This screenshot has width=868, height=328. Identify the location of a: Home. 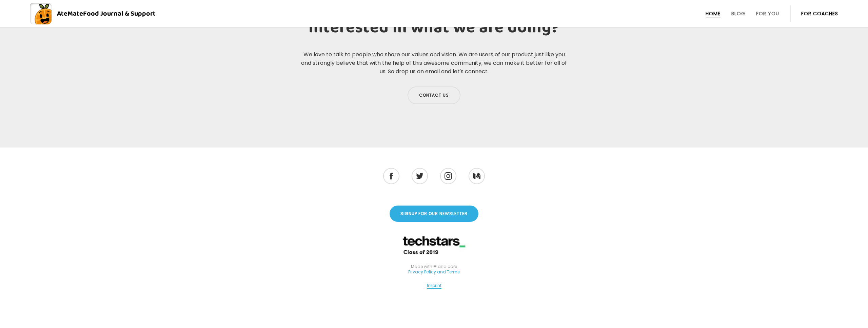
(713, 14).